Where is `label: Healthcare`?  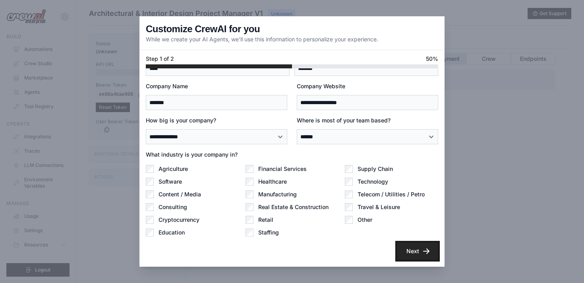
label: Healthcare is located at coordinates (273, 182).